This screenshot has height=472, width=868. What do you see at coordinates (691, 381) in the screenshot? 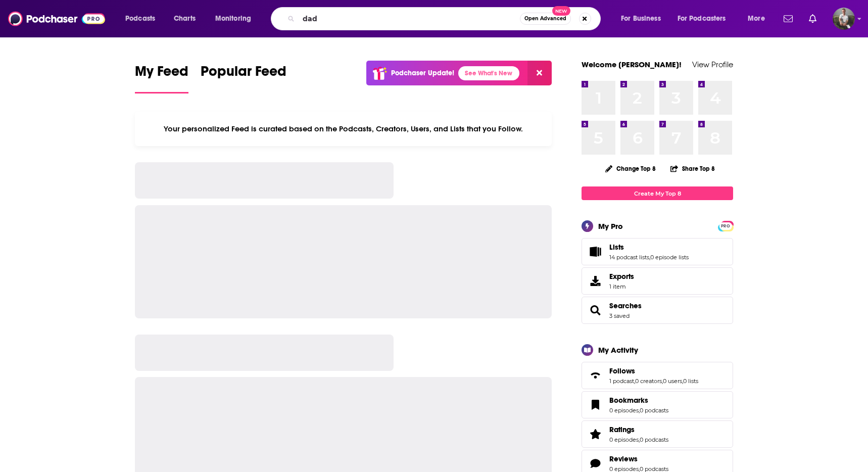
I see `a: 0 lists` at bounding box center [691, 381].